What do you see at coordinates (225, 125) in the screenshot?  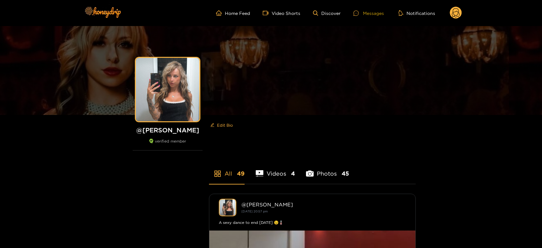 I see `span: Edit Bio` at bounding box center [225, 125].